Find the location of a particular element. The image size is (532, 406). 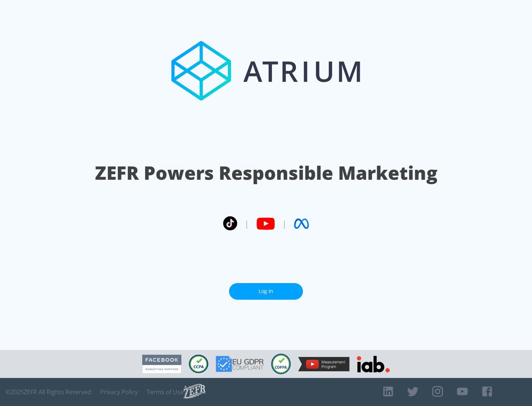

img: GDPR Compliant is located at coordinates (240, 364).